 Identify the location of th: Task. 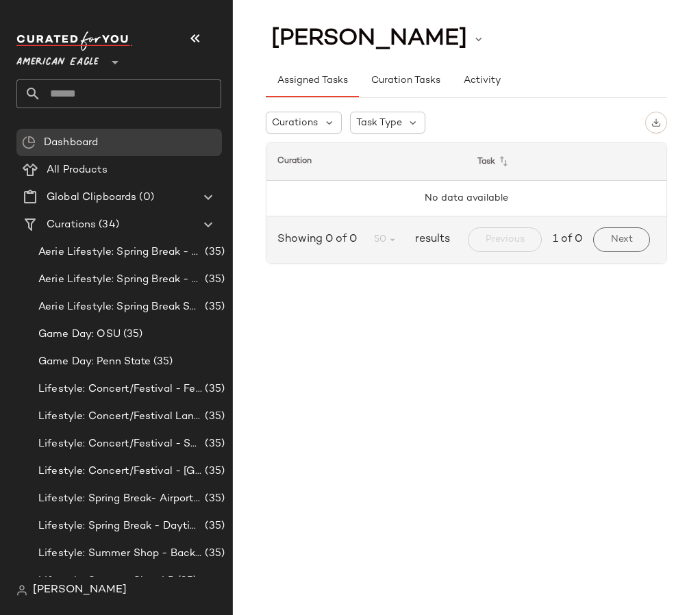
(567, 162).